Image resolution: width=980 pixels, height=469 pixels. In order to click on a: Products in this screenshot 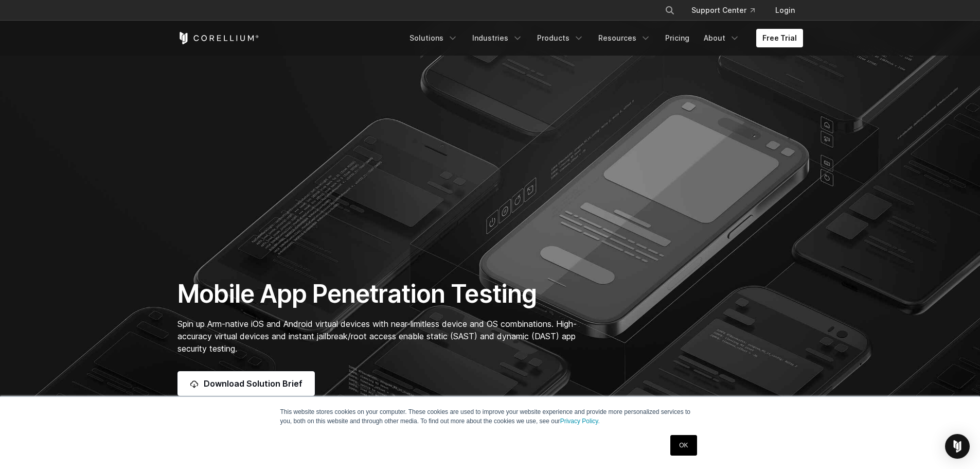, I will do `click(560, 38)`.